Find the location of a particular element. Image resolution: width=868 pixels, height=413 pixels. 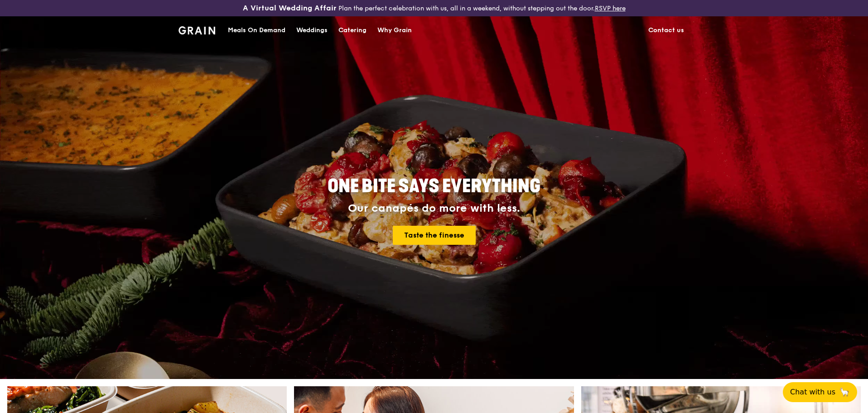

div: Plan the perfect celebration with us, all in a weekend, without stepping out the door. is located at coordinates (434, 8).